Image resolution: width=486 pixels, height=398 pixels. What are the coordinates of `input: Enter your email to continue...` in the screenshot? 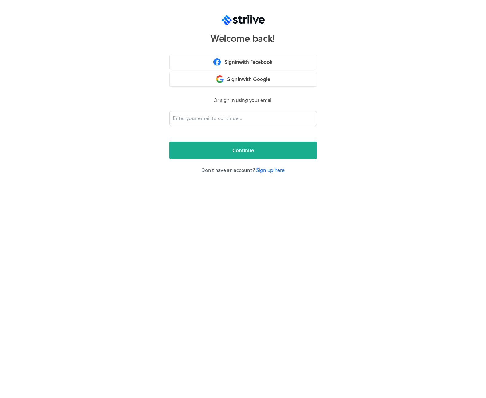 It's located at (243, 118).